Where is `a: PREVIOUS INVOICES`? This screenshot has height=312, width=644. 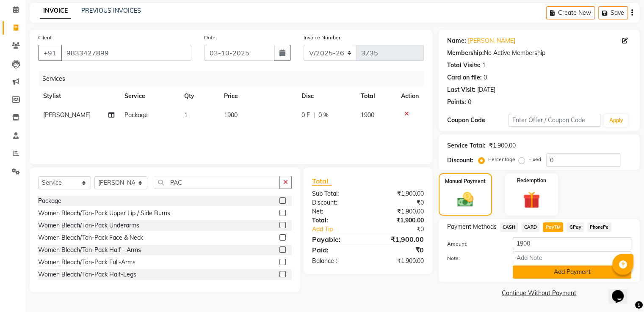 a: PREVIOUS INVOICES is located at coordinates (111, 11).